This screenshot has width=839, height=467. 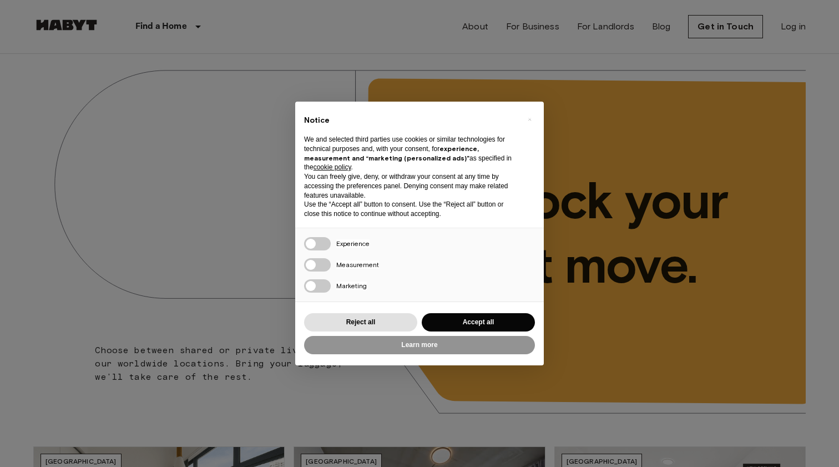 I want to click on button: Learn more, so click(x=419, y=345).